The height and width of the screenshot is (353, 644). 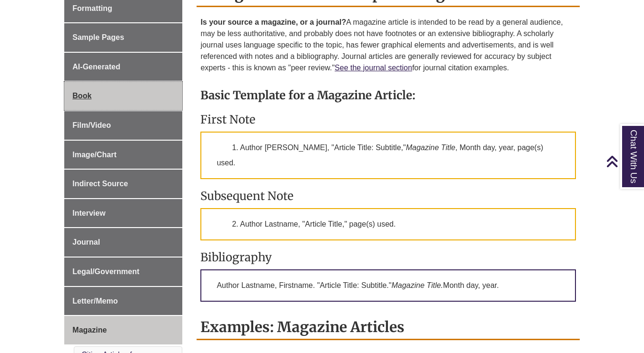 What do you see at coordinates (123, 213) in the screenshot?
I see `a: Interview` at bounding box center [123, 213].